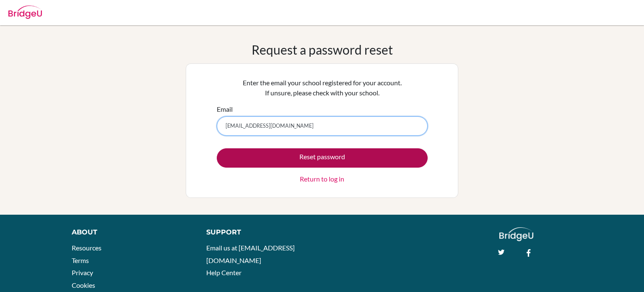 The height and width of the screenshot is (292, 644). What do you see at coordinates (516, 234) in the screenshot?
I see `img: logo_white@2x-f4f0deed5e89b7ecb1c2cc34c3e3d731f90f0f143d5ea2071677605dd97b5244.png` at bounding box center [516, 234].